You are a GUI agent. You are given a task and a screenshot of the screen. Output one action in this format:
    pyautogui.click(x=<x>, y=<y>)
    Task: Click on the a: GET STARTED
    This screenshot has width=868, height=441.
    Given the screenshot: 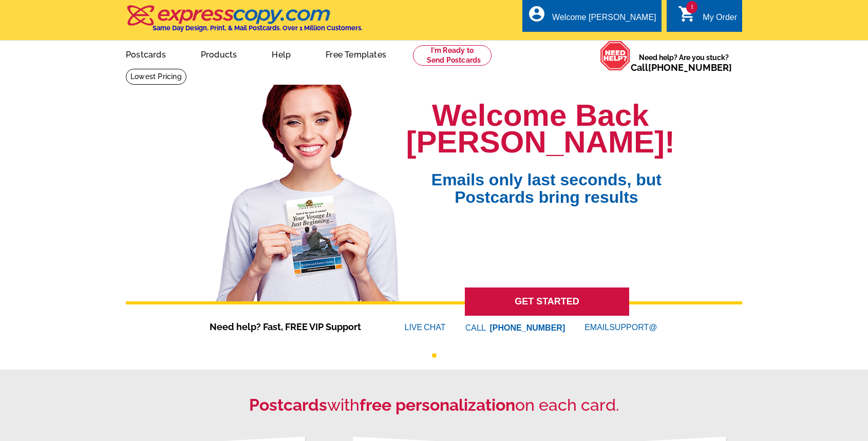 What is the action you would take?
    pyautogui.click(x=547, y=302)
    